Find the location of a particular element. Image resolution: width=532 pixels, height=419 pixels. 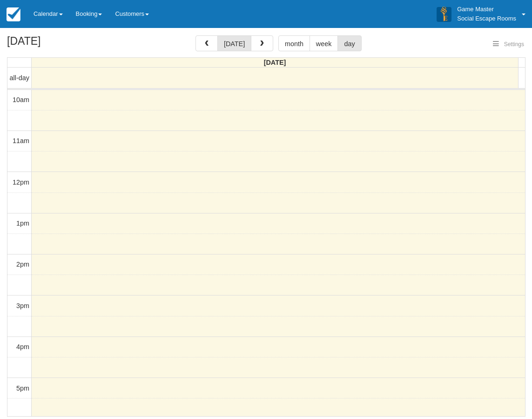

p: Game Master is located at coordinates (487, 9).